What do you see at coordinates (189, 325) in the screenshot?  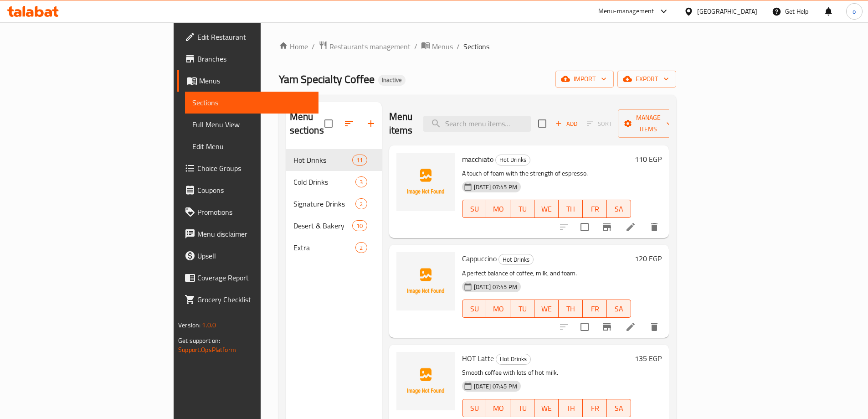 I see `span: Version:` at bounding box center [189, 325].